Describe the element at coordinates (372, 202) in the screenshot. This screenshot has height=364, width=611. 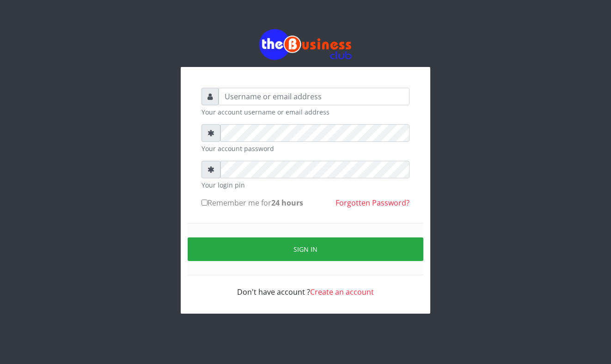
I see `a: Forgotten Password?` at that location.